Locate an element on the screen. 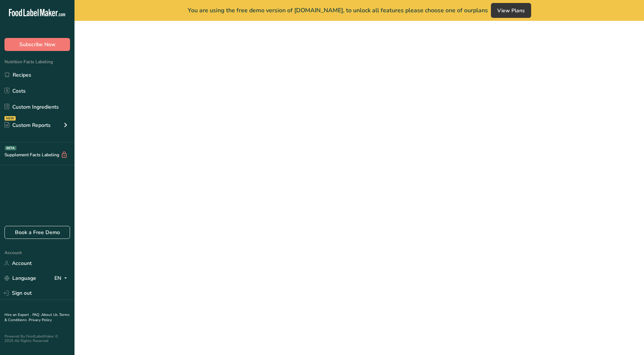 This screenshot has height=355, width=644. div: NEW is located at coordinates (10, 118).